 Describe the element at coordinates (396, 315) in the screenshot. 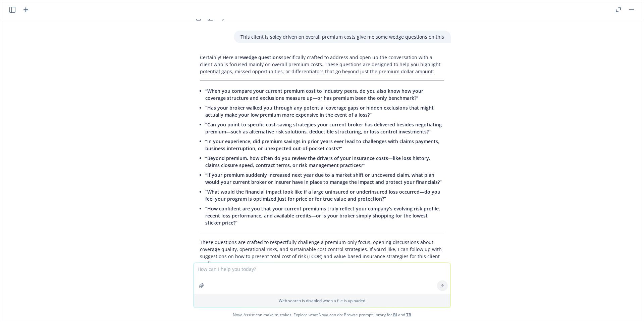

I see `a: BI` at that location.